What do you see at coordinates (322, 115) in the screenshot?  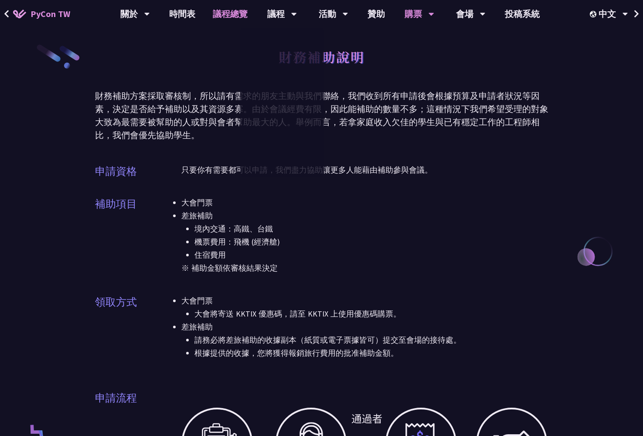 I see `div: 財務補助方案採取審核制，所以請有需求的朋友主動與我們聯絡，我們收到所有申請後會根據預算及申請者狀況等因素，決定是否給予補助以及其資源多寡。由於會議經費有限，因此能補助的數量不多；這種情況下我們希...` at bounding box center [322, 115].